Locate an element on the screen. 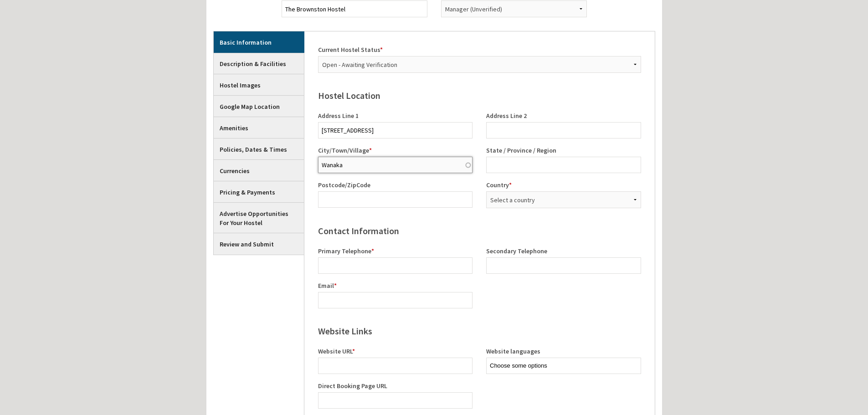 The width and height of the screenshot is (868, 415). label: Email is located at coordinates (395, 286).